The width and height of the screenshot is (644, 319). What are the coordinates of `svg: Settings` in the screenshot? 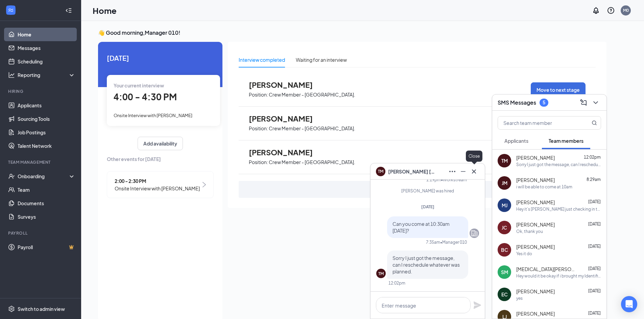 It's located at (12, 309).